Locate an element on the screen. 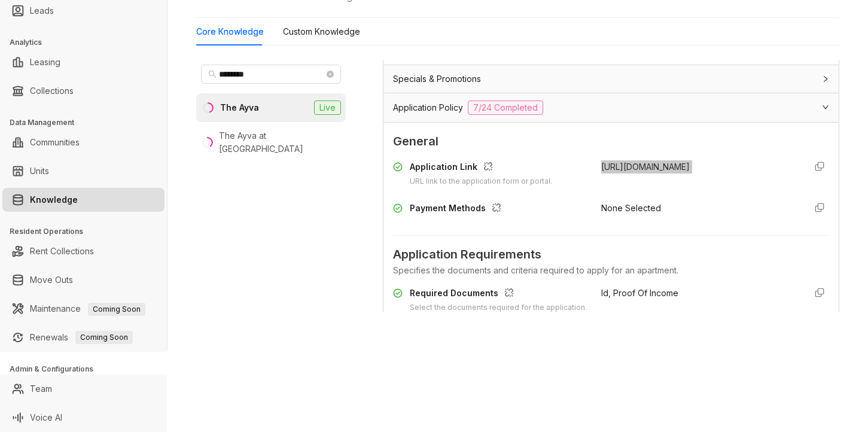  a: Knowledge is located at coordinates (54, 199).